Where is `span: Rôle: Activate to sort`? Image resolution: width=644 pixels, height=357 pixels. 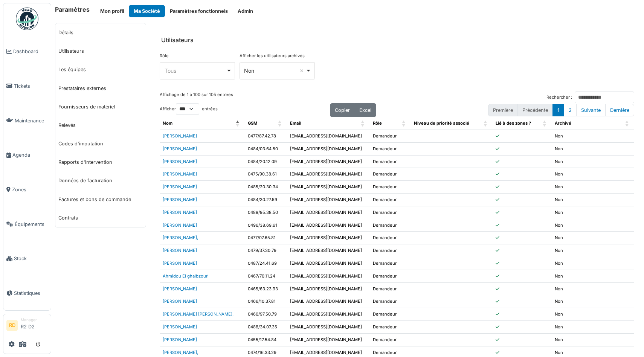 span: Rôle: Activate to sort is located at coordinates (404, 123).